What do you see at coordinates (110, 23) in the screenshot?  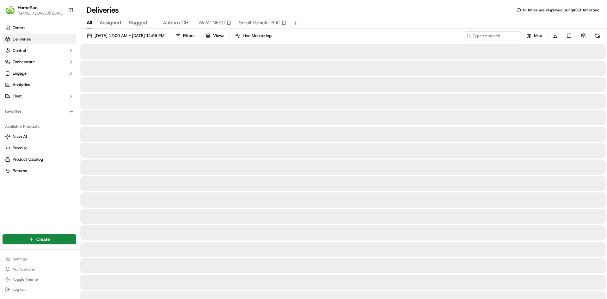 I see `span: Assigned` at bounding box center [110, 23].